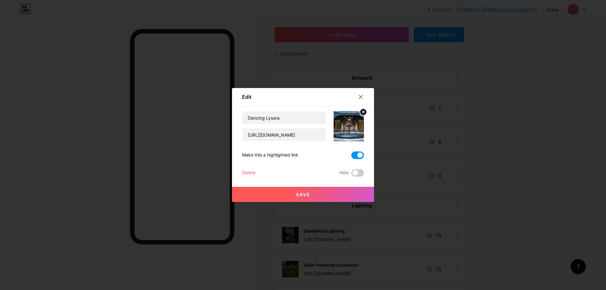  What do you see at coordinates (344, 173) in the screenshot?
I see `span: Hide` at bounding box center [344, 173].